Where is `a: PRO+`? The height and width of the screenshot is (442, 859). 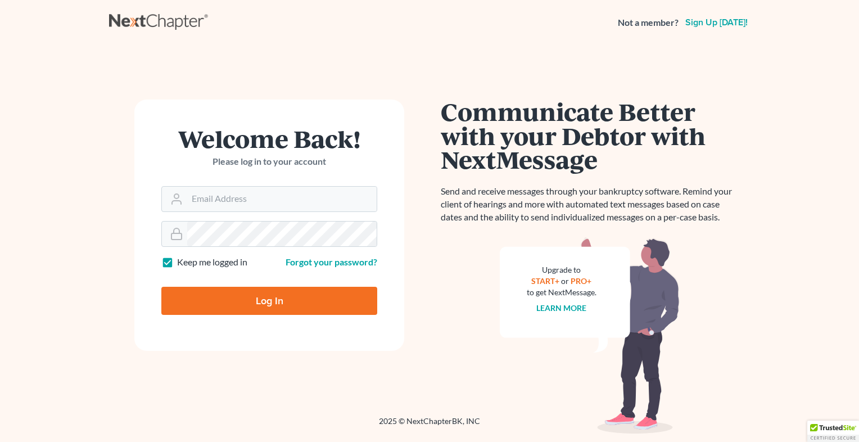 a: PRO+ is located at coordinates (581, 280).